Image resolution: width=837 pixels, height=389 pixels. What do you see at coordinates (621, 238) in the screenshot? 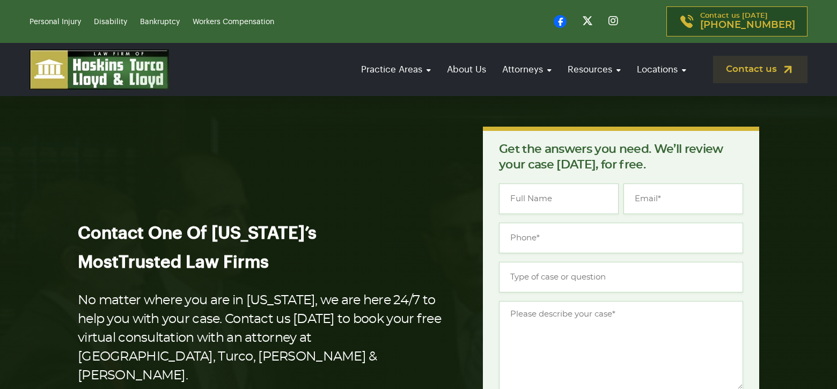
I see `input: Phone*` at bounding box center [621, 238].